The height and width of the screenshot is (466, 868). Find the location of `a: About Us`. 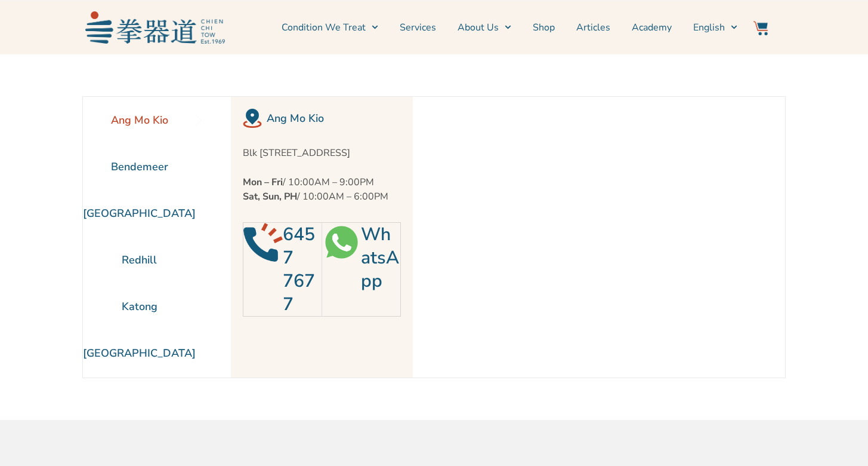

a: About Us is located at coordinates (485, 28).